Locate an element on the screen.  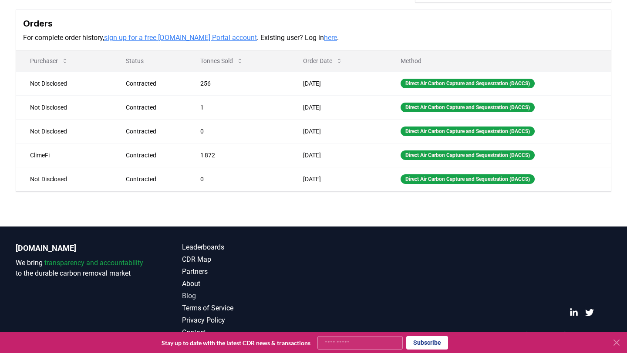
p: Status is located at coordinates (149, 61).